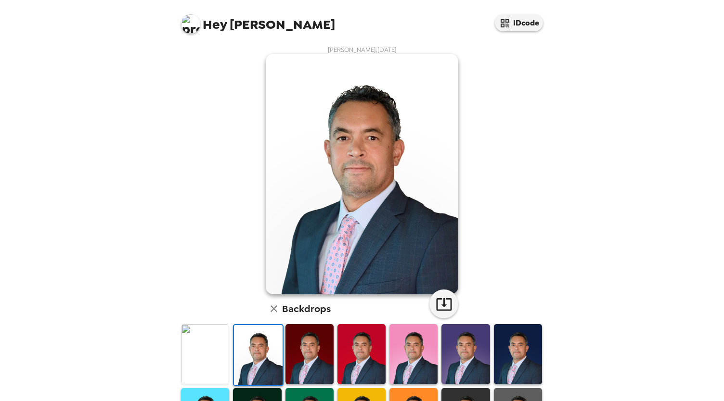 This screenshot has height=401, width=724. Describe the element at coordinates (362, 174) in the screenshot. I see `img: user` at that location.